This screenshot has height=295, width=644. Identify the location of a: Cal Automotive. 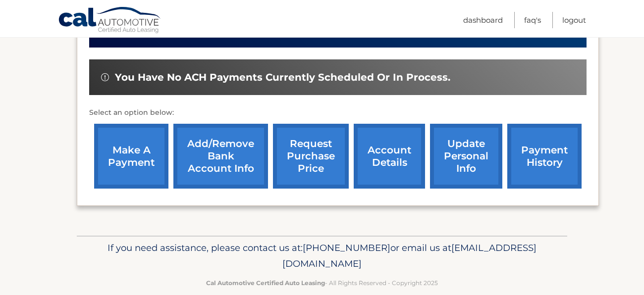
(110, 21).